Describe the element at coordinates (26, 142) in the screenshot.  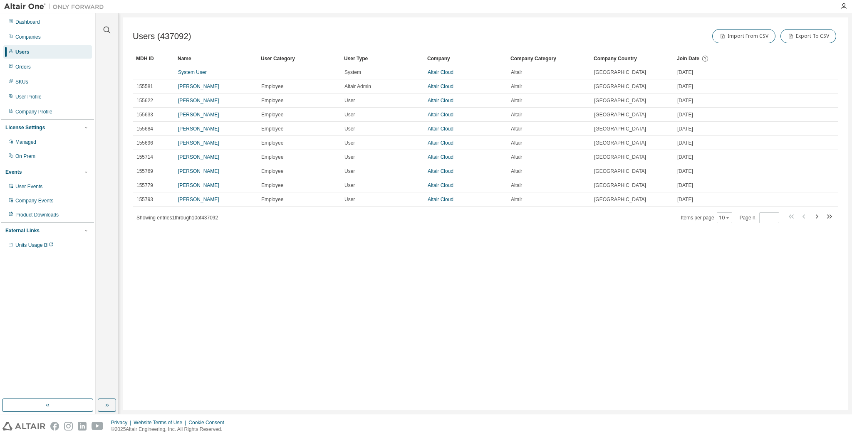
I see `div: Managed` at that location.